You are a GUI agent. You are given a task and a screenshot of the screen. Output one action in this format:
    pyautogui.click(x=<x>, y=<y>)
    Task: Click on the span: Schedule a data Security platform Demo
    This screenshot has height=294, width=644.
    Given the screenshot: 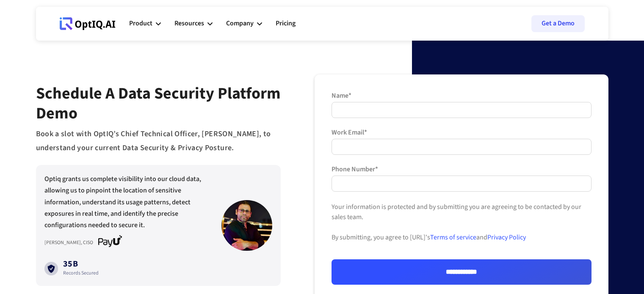 What is the action you would take?
    pyautogui.click(x=158, y=103)
    